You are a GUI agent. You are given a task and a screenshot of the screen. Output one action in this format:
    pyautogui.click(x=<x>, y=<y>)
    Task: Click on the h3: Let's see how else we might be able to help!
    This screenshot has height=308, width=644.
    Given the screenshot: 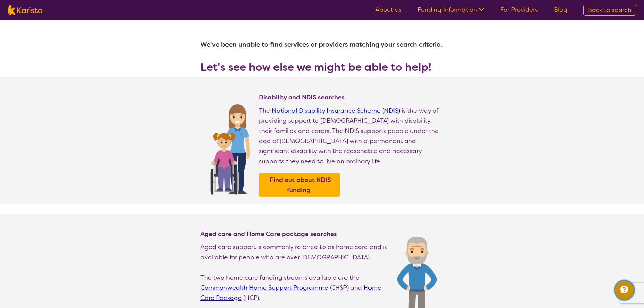 What is the action you would take?
    pyautogui.click(x=322, y=67)
    